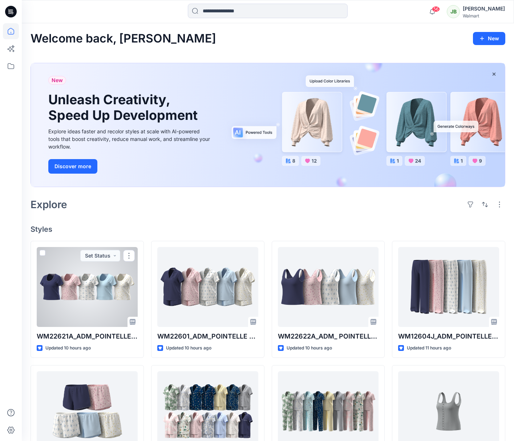  I want to click on a: WM12604J_ADM_POINTELLE PANT -FAUX FLY & BUTTONS + PICOT_COLORWAY, so click(449, 287).